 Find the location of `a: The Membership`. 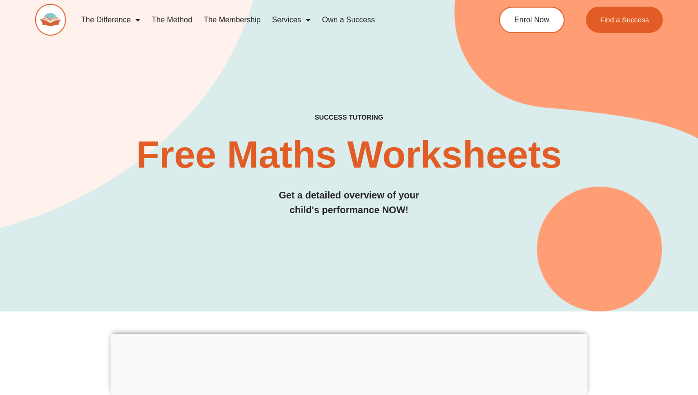

a: The Membership is located at coordinates (232, 20).